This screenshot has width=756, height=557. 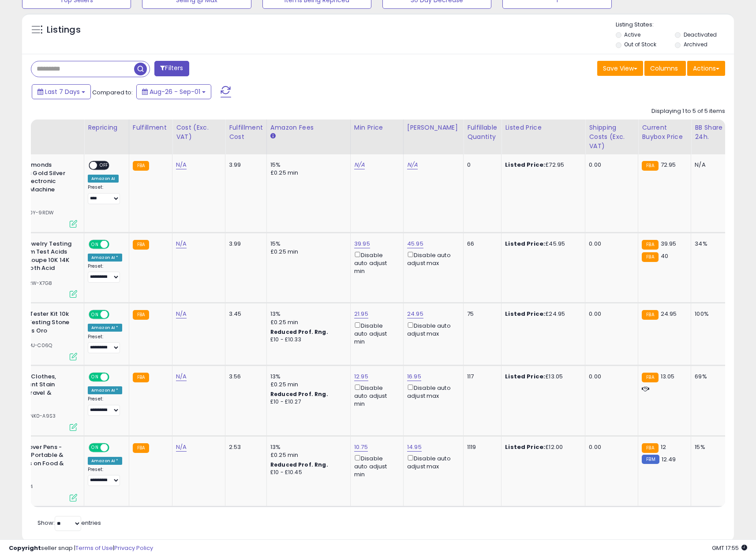 What do you see at coordinates (543, 127) in the screenshot?
I see `div: Listed Price` at bounding box center [543, 127].